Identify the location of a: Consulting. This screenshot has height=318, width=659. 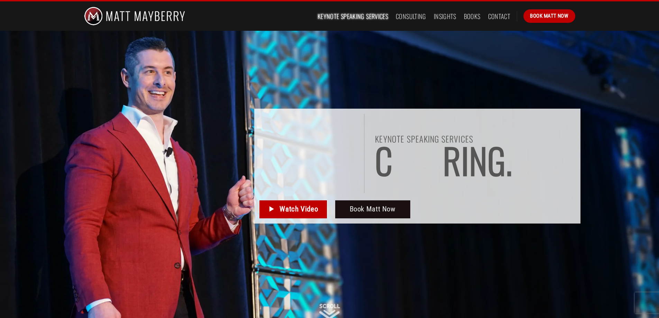
(411, 16).